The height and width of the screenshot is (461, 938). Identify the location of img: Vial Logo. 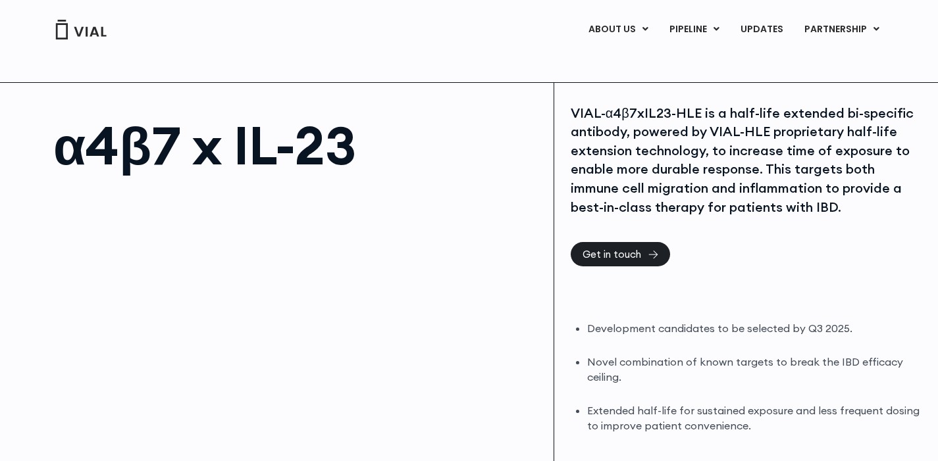
(81, 30).